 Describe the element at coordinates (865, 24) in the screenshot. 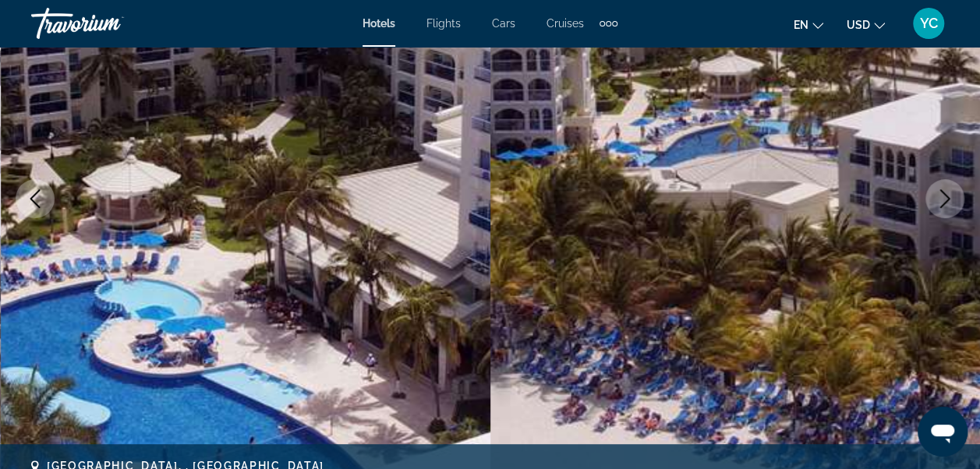

I see `button: Change currency` at that location.